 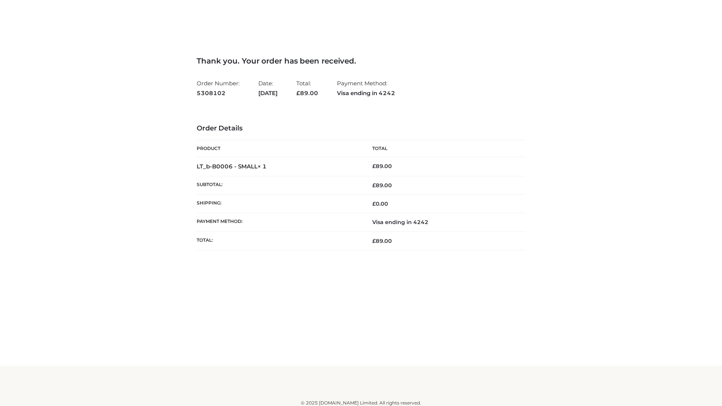 What do you see at coordinates (443, 149) in the screenshot?
I see `th: Total` at bounding box center [443, 149].